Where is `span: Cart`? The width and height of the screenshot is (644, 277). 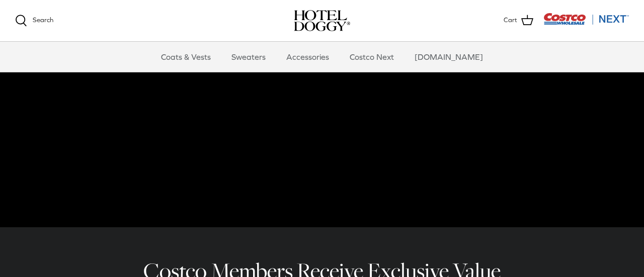 span: Cart is located at coordinates (510, 20).